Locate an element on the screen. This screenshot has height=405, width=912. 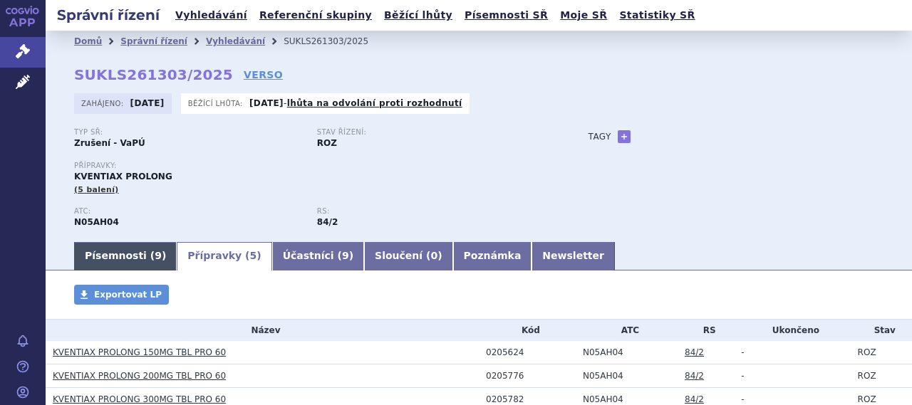
a: Exportovat LP is located at coordinates (121, 295).